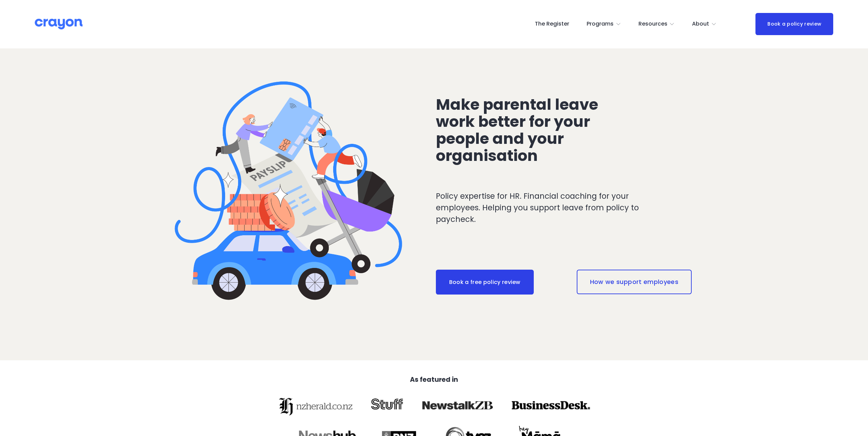  Describe the element at coordinates (434, 379) in the screenshot. I see `strong: As featured in` at that location.